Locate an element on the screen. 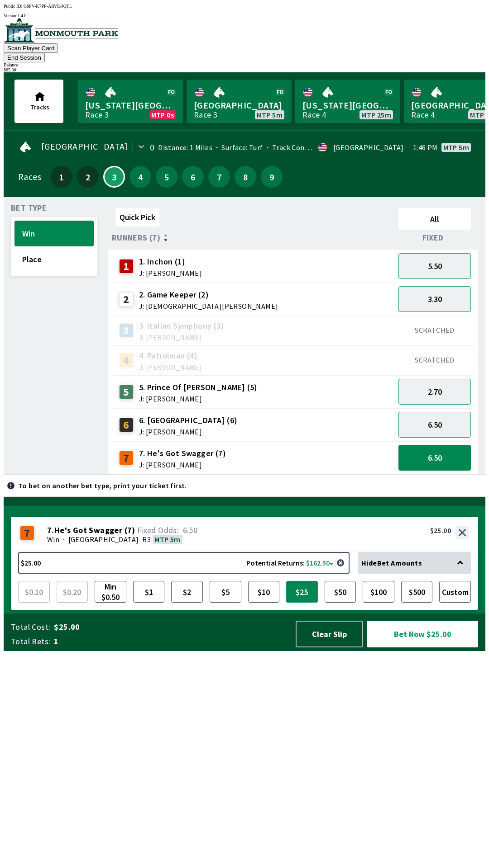 The height and width of the screenshot is (868, 489). div: 2 is located at coordinates (126, 299).